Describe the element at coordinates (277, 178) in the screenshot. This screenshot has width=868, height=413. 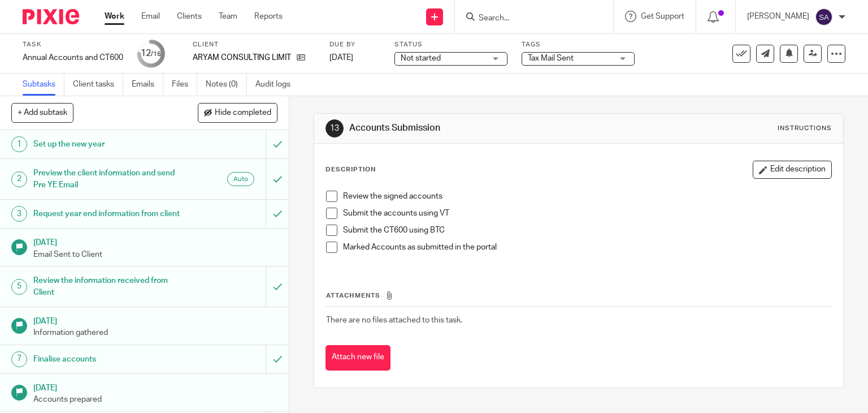
I see `div: Can't undo an automated email` at that location.